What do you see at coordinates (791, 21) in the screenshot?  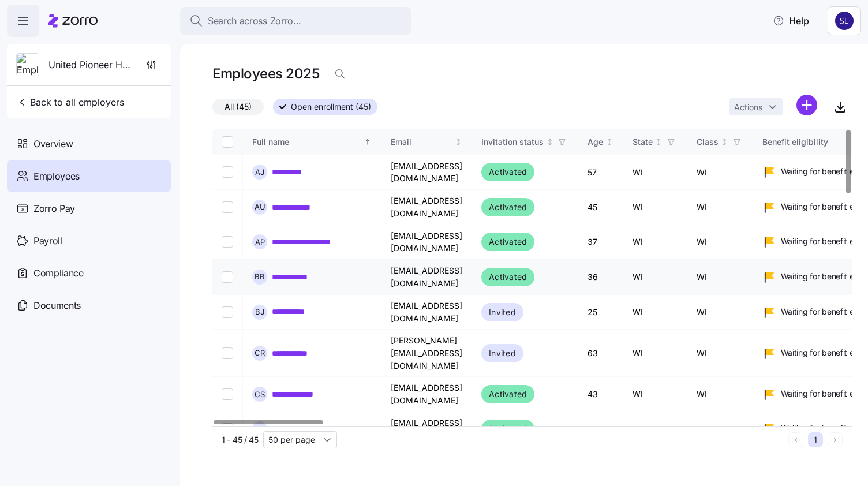 I see `span: Help` at bounding box center [791, 21].